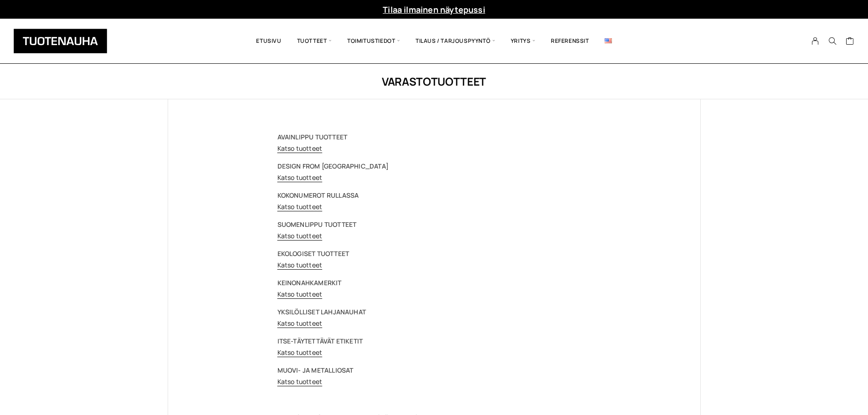 This screenshot has height=415, width=868. Describe the element at coordinates (315, 41) in the screenshot. I see `span: Tuotteet` at that location.